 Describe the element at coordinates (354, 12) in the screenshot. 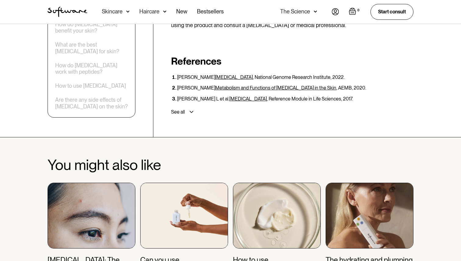

I see `a: Open empty cart` at that location.